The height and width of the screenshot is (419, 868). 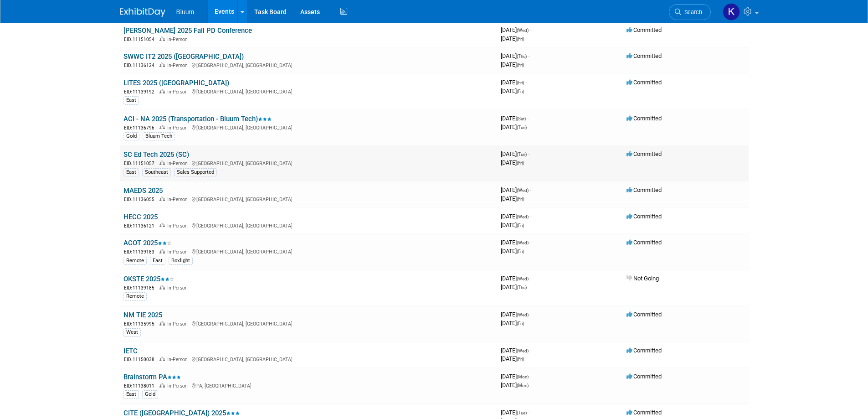 I want to click on span: EID: 11139185, so click(x=141, y=288).